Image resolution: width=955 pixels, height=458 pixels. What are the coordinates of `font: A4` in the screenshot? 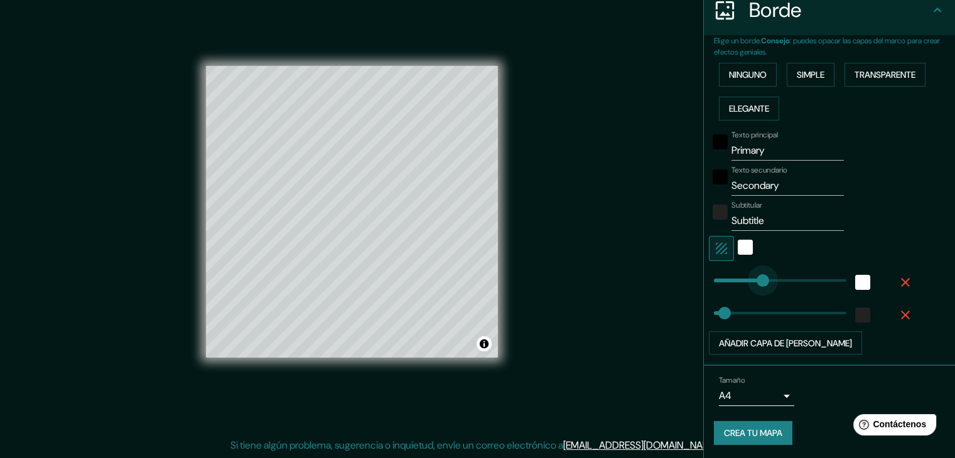 It's located at (725, 396).